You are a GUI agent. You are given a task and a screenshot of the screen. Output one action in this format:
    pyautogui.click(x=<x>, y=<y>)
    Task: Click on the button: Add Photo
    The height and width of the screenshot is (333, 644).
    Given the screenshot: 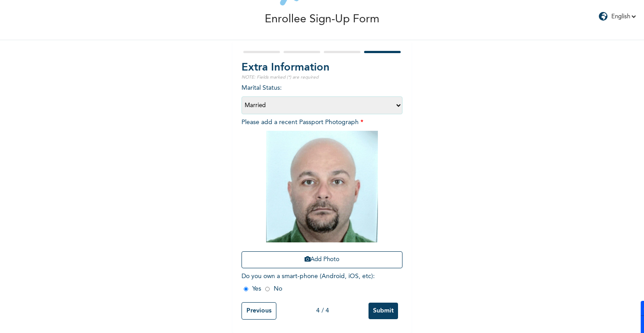 What is the action you would take?
    pyautogui.click(x=322, y=260)
    